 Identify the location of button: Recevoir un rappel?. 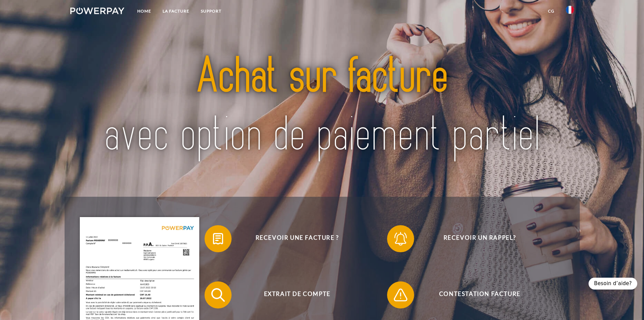
(475, 239).